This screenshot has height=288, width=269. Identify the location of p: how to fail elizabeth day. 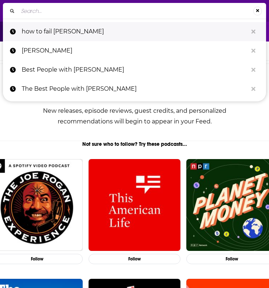
(134, 32).